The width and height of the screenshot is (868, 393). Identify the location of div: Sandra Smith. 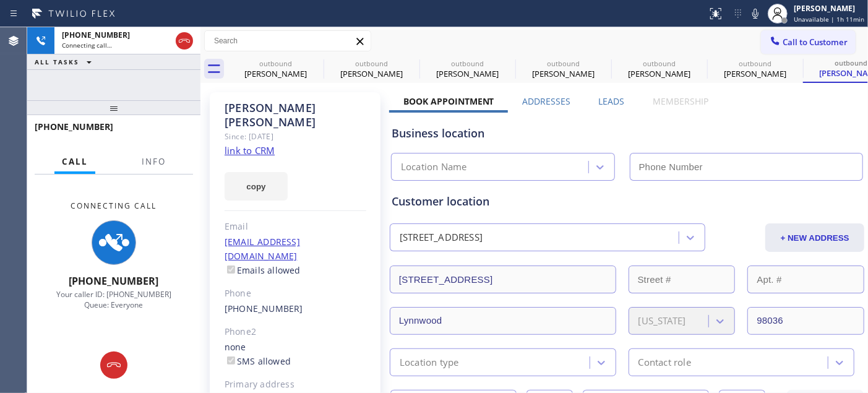
(371, 69).